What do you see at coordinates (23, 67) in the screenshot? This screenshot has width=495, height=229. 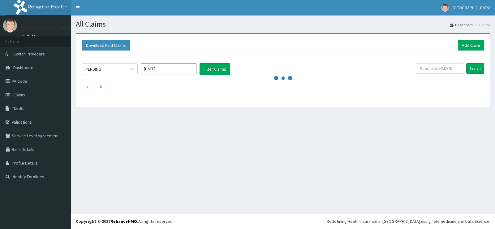 I see `span: Dashboard` at bounding box center [23, 67].